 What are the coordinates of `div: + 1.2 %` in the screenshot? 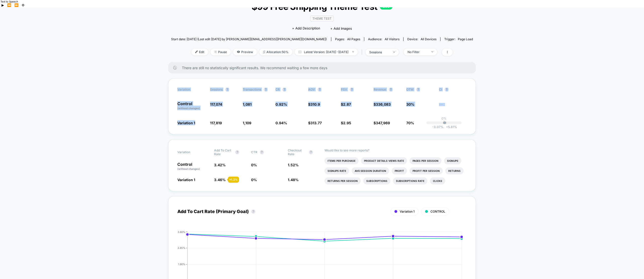 It's located at (233, 179).